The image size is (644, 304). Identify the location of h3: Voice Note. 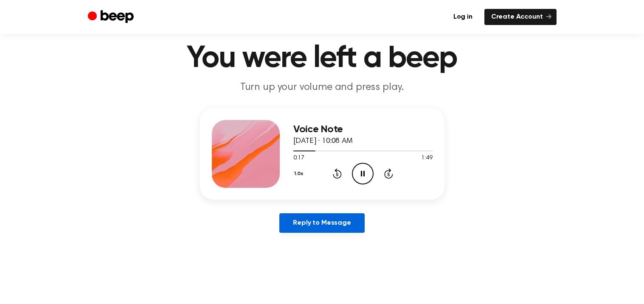
(363, 129).